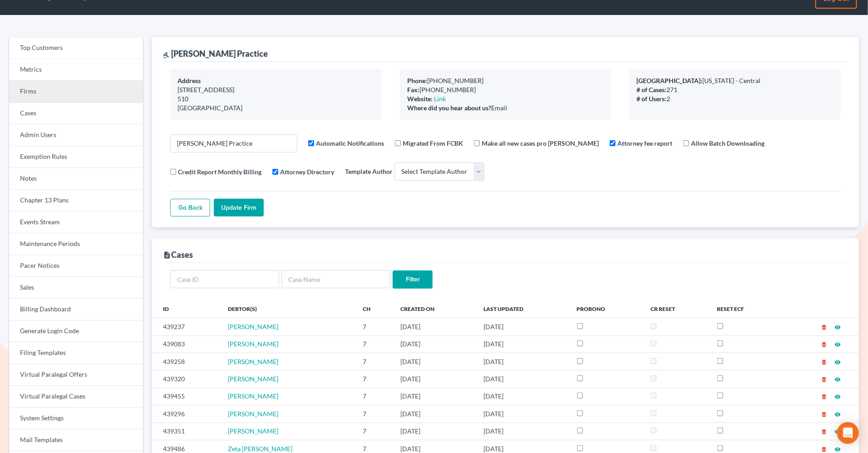  Describe the element at coordinates (76, 266) in the screenshot. I see `a: Pacer Notices` at that location.